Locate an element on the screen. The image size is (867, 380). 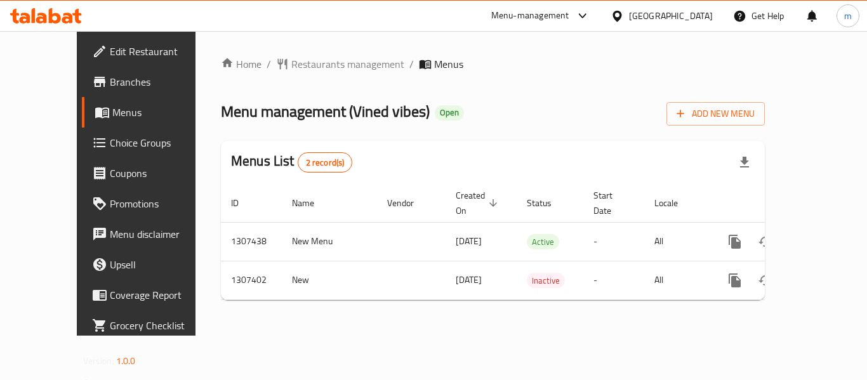
span: Version: is located at coordinates (98, 361).